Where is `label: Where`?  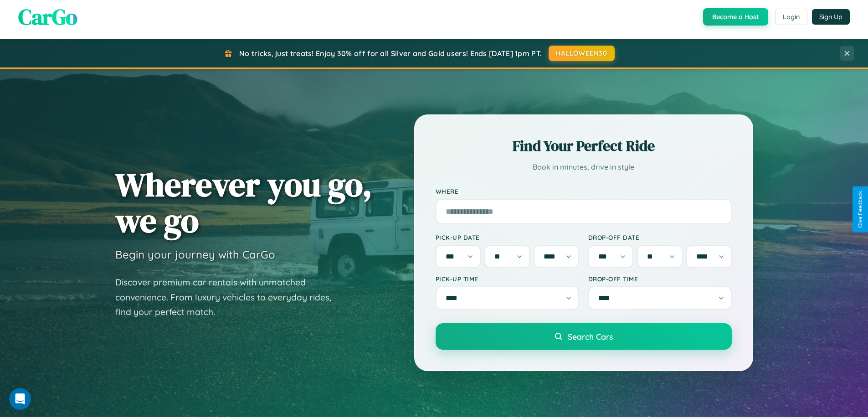 label: Where is located at coordinates (584, 191).